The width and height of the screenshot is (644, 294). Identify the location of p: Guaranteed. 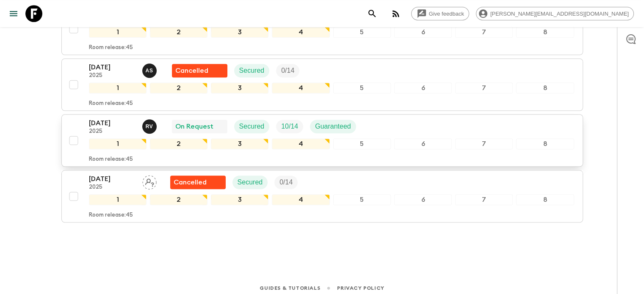
(333, 126).